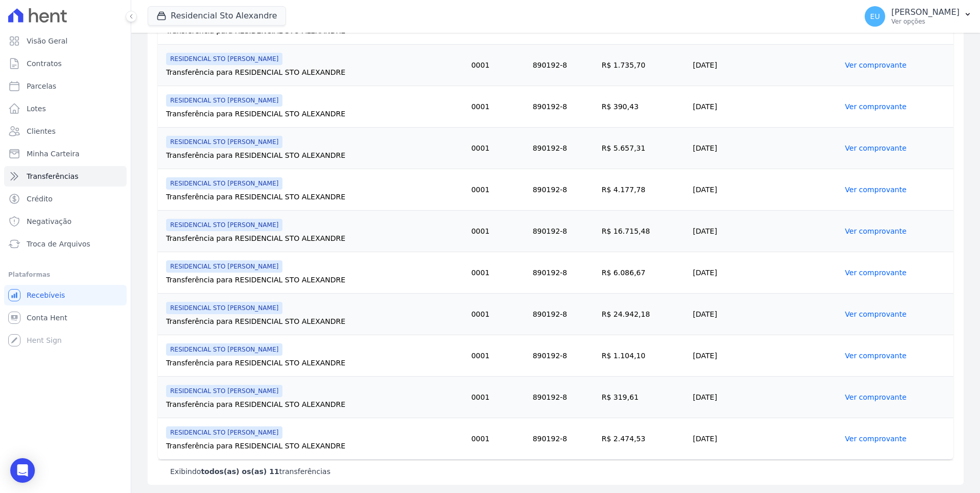 The width and height of the screenshot is (980, 493). I want to click on a: Recebíveis, so click(65, 295).